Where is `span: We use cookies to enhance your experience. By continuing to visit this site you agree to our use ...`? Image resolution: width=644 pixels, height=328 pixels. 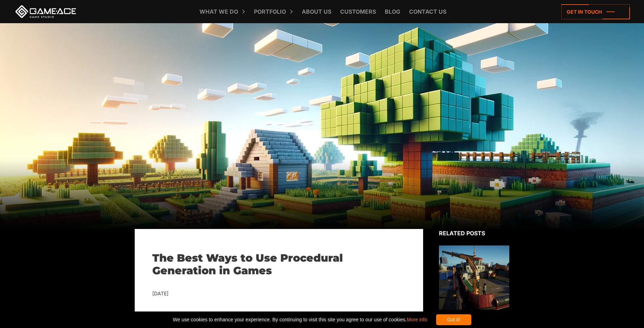
span: We use cookies to enhance your experience. By continuing to visit this site you agree to our use ... is located at coordinates (300, 320).